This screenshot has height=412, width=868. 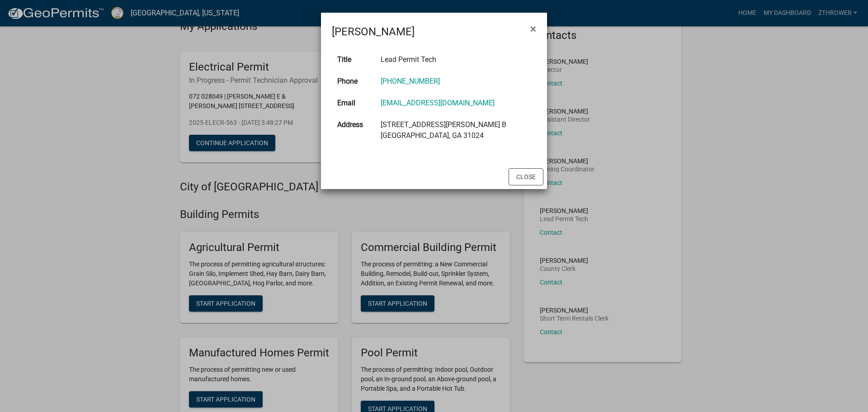 I want to click on th: Title, so click(x=354, y=60).